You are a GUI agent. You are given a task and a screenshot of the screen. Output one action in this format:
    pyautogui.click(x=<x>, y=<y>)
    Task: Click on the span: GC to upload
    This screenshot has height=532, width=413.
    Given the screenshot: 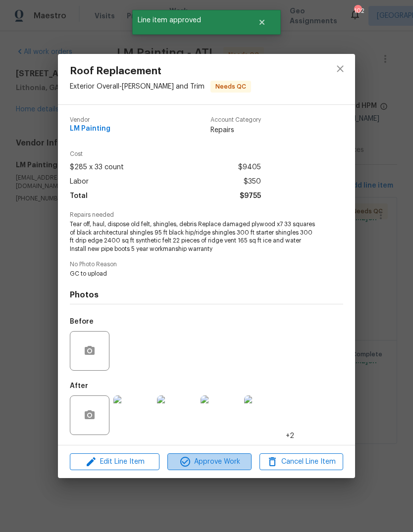 What is the action you would take?
    pyautogui.click(x=192, y=273)
    